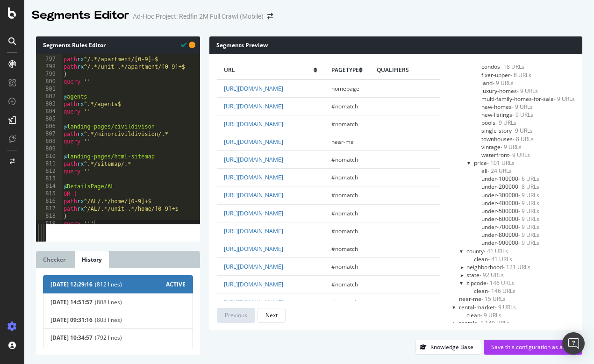  What do you see at coordinates (510, 211) in the screenshot?
I see `span: Click to filter pagetype on location/city/price/under-500000` at bounding box center [510, 211].